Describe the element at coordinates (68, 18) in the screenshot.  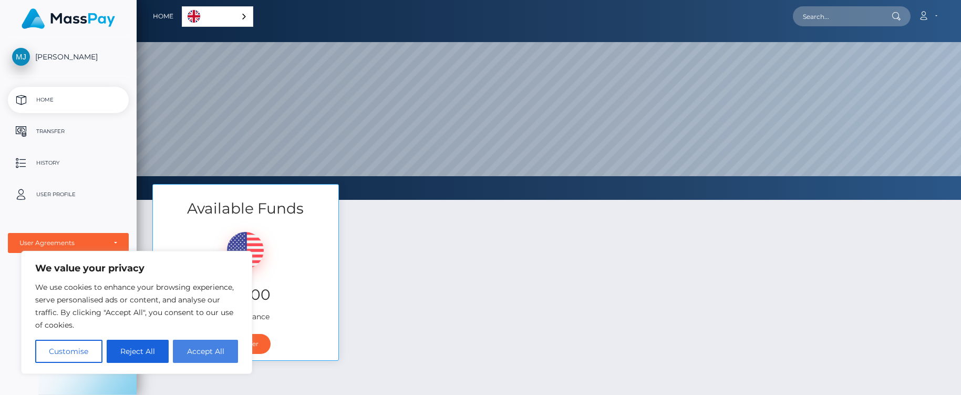
I see `img: MassPay` at that location.